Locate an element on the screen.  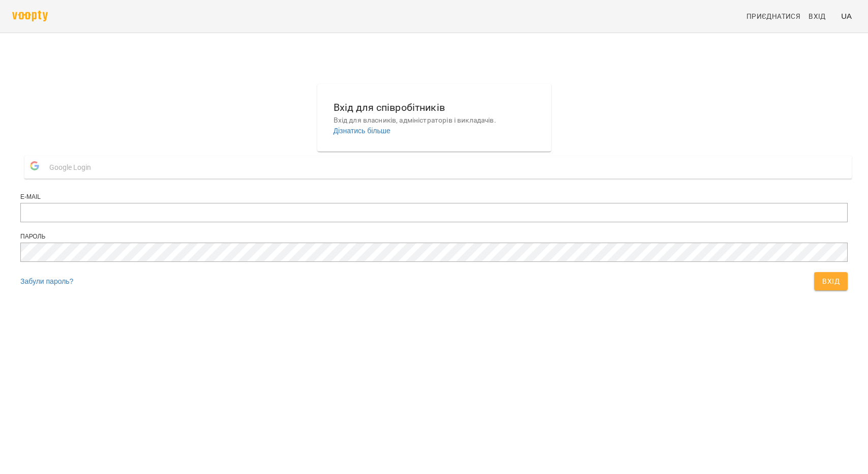
p: Вхід для власників, адміністраторів і викладачів. is located at coordinates (434, 120).